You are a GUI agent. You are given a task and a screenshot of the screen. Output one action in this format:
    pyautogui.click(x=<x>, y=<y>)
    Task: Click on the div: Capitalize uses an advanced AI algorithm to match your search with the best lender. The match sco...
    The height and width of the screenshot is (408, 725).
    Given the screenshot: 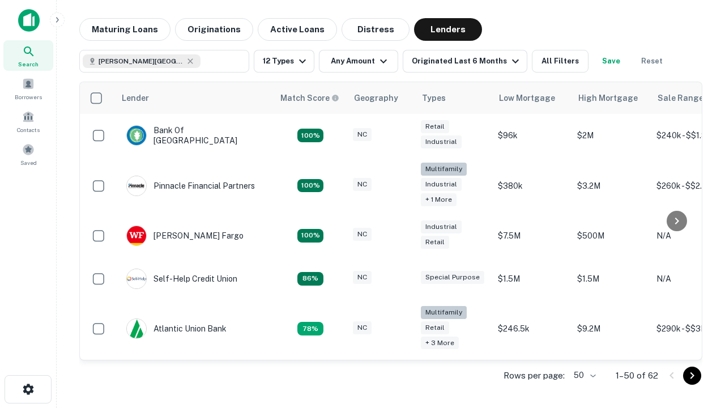 What is the action you would take?
    pyautogui.click(x=310, y=98)
    